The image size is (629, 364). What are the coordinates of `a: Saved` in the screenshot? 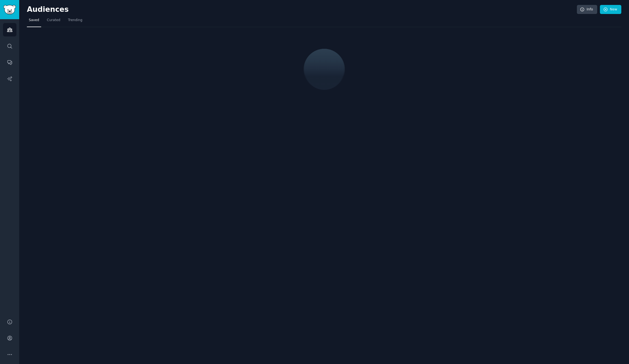 It's located at (34, 21).